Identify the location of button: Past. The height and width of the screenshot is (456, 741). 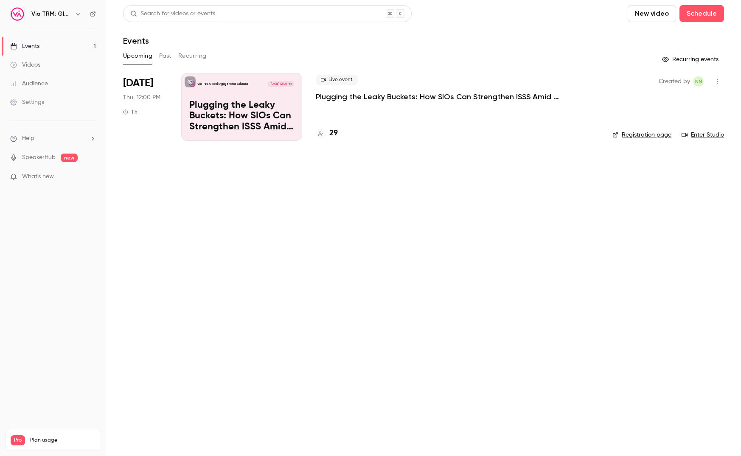
(165, 56).